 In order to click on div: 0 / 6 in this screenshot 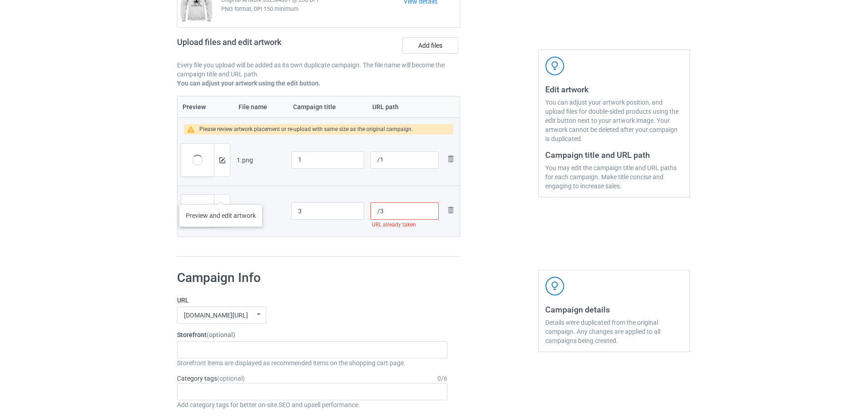, I will do `click(442, 379)`.